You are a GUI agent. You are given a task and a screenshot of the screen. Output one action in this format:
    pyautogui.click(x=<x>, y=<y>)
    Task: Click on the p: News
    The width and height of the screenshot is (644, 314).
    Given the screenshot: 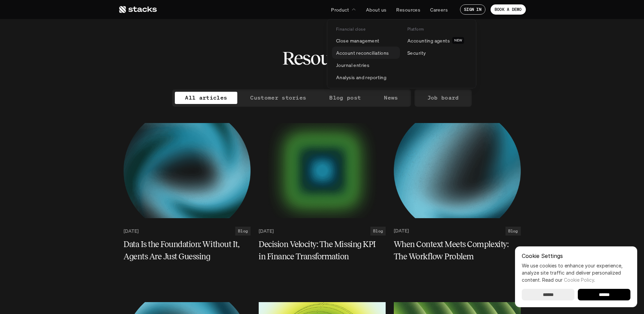 What is the action you would take?
    pyautogui.click(x=391, y=97)
    